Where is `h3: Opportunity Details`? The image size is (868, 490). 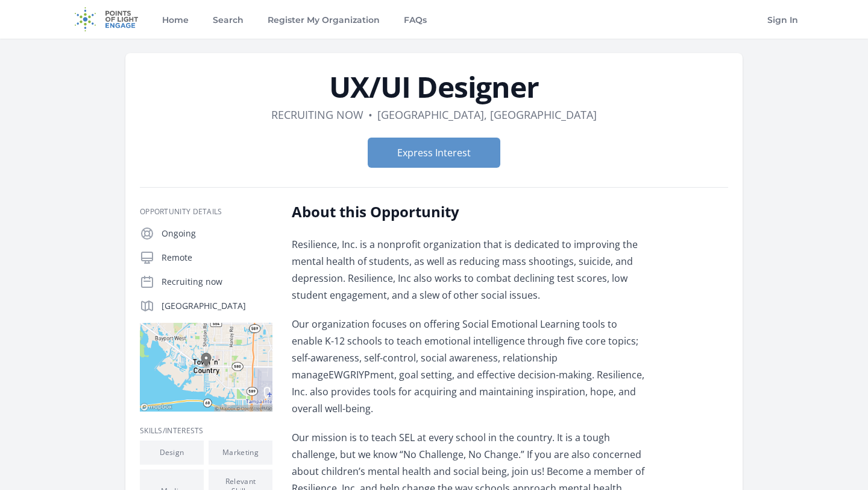 h3: Opportunity Details is located at coordinates (206, 212).